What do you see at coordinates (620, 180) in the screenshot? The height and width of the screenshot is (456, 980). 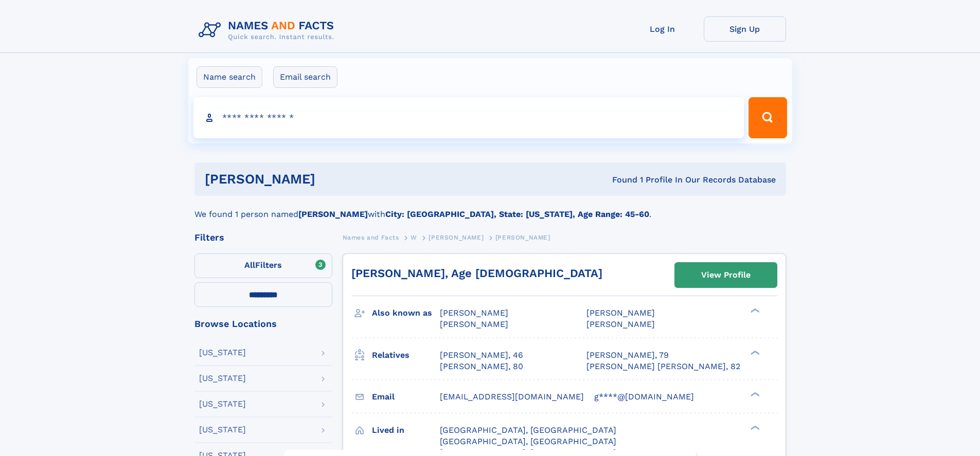 I see `div: Found 1 Profile In Our Records Database` at bounding box center [620, 180].